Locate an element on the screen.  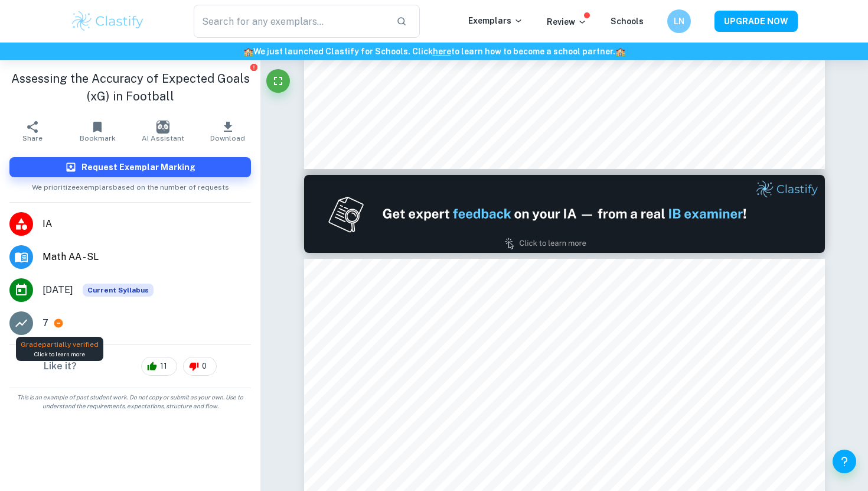
span: Share is located at coordinates (32, 138).